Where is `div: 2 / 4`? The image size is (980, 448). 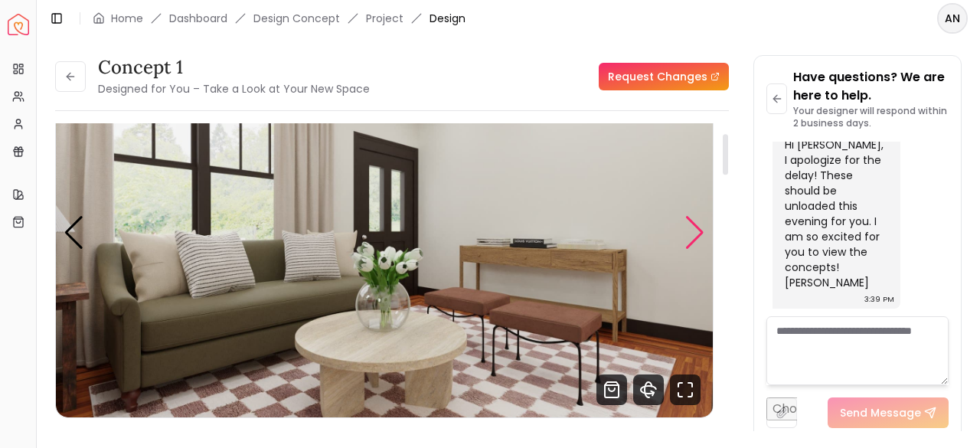 div: 2 / 4 is located at coordinates (384, 232).